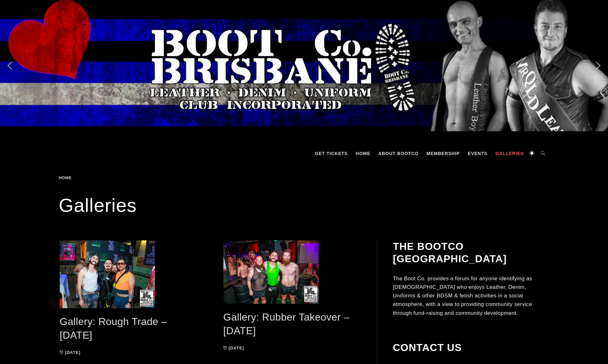 Image resolution: width=608 pixels, height=364 pixels. Describe the element at coordinates (304, 206) in the screenshot. I see `h1: Galleries` at that location.